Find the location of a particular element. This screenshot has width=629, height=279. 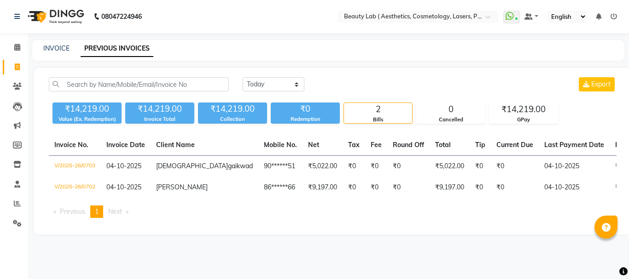

a: INVOICE is located at coordinates (56, 48).